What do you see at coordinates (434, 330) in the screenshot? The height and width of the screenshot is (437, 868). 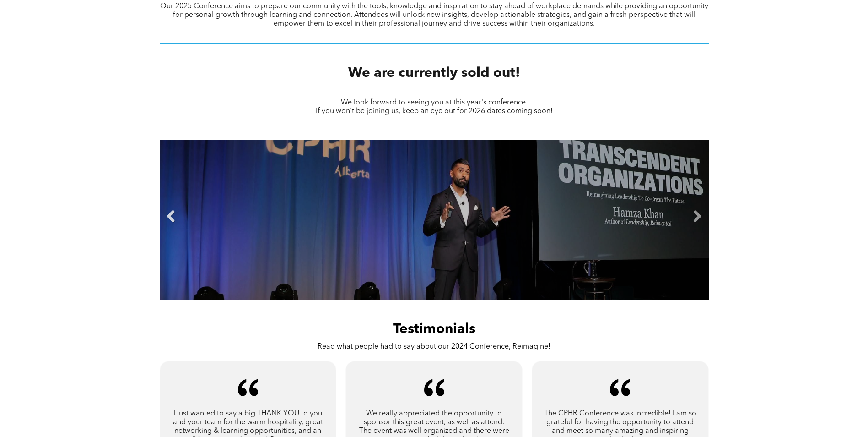 I see `span: Testimonials` at bounding box center [434, 330].